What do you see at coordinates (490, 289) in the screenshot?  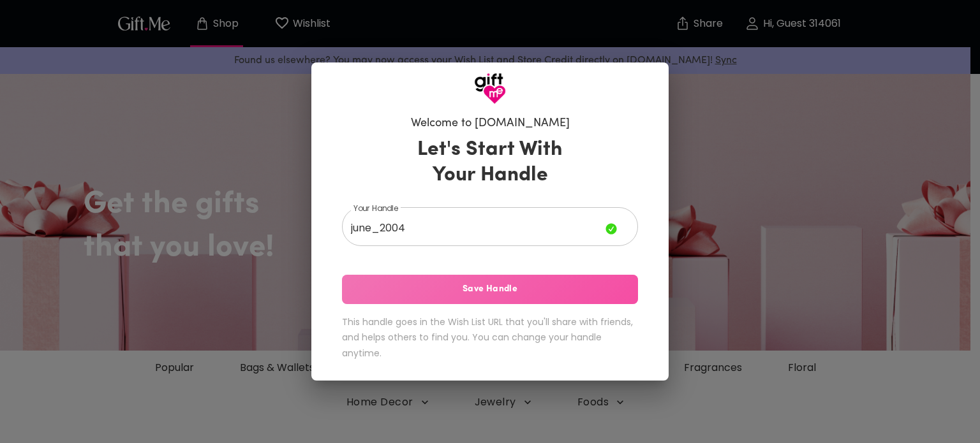 I see `button: Save Handle` at bounding box center [490, 289].